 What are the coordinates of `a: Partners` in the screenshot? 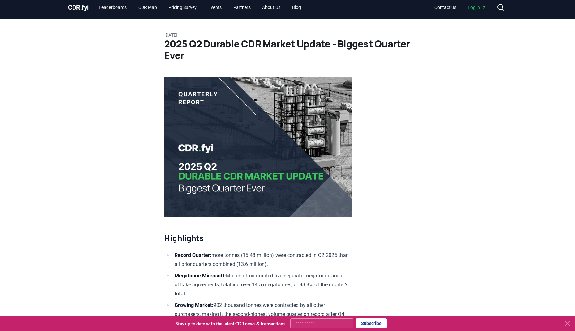 It's located at (242, 7).